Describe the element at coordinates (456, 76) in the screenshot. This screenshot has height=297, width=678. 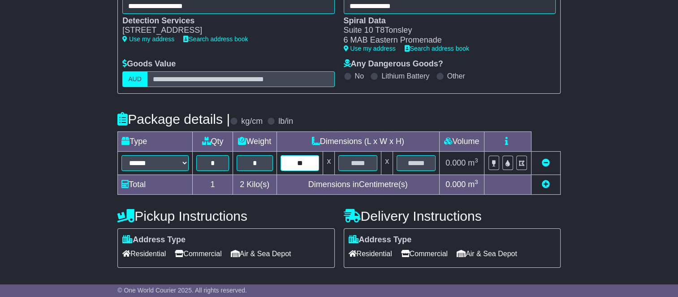
I see `label: Other` at that location.